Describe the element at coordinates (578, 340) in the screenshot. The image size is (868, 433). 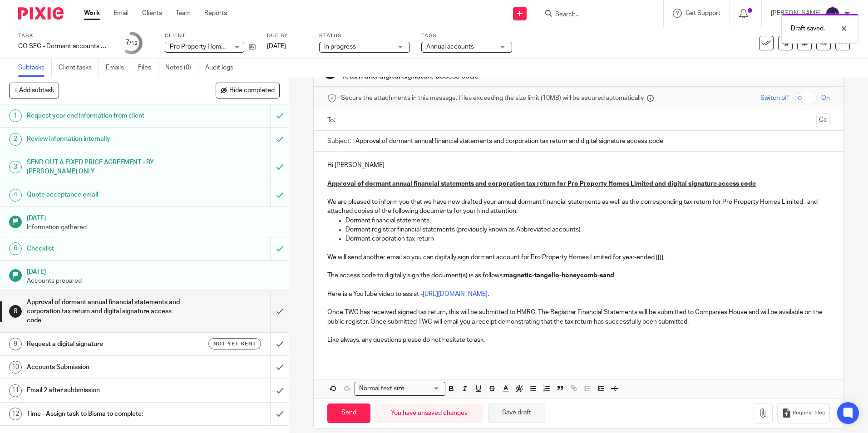
I see `p: Like always, any questions please do not hesitate to ask.` at that location.